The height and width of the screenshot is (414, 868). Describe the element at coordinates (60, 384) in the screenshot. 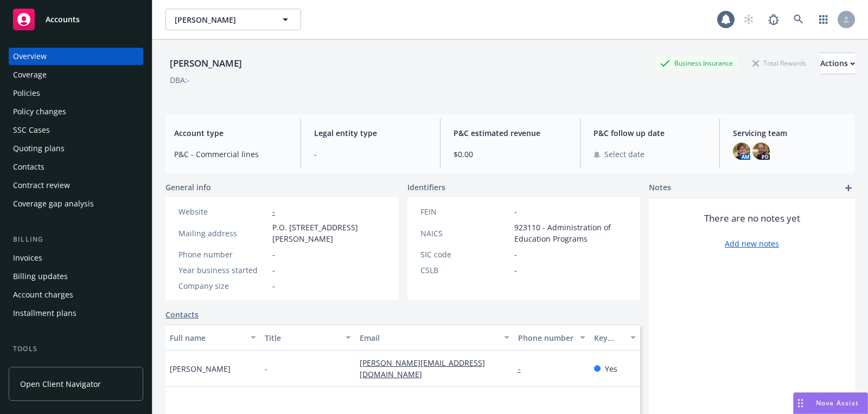

I see `span: Open Client Navigator` at that location.